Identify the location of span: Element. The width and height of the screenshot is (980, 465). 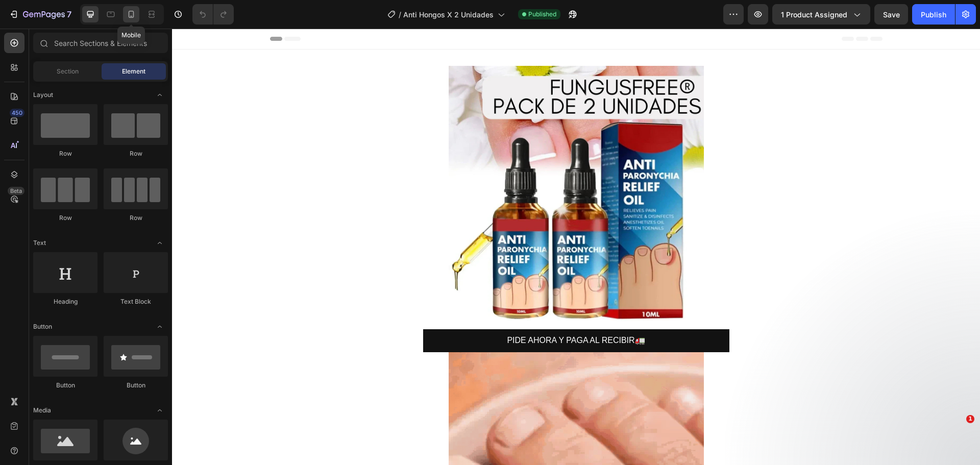
(134, 72).